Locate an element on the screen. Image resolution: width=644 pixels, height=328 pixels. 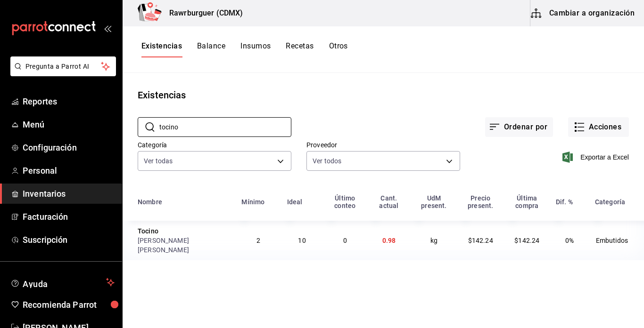
span: Ver todas is located at coordinates (158, 161).